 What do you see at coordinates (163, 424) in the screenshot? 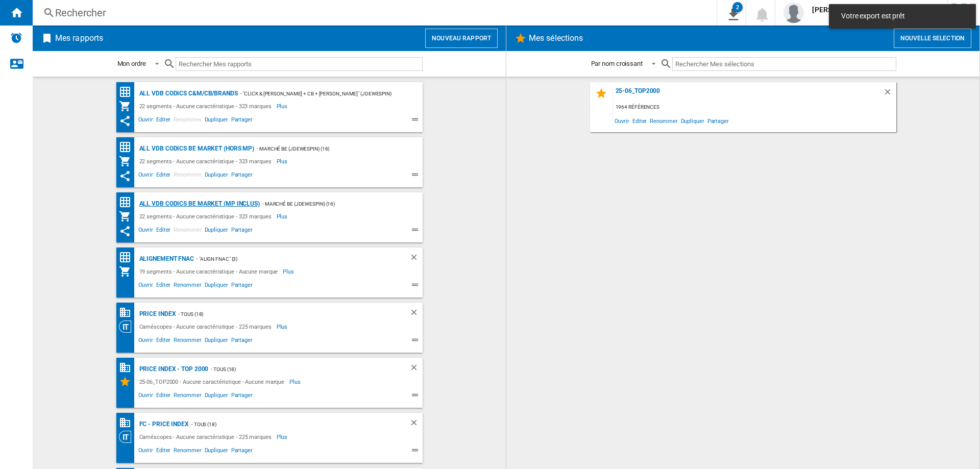
I see `div: FC - PRICE INDEX` at bounding box center [163, 424].